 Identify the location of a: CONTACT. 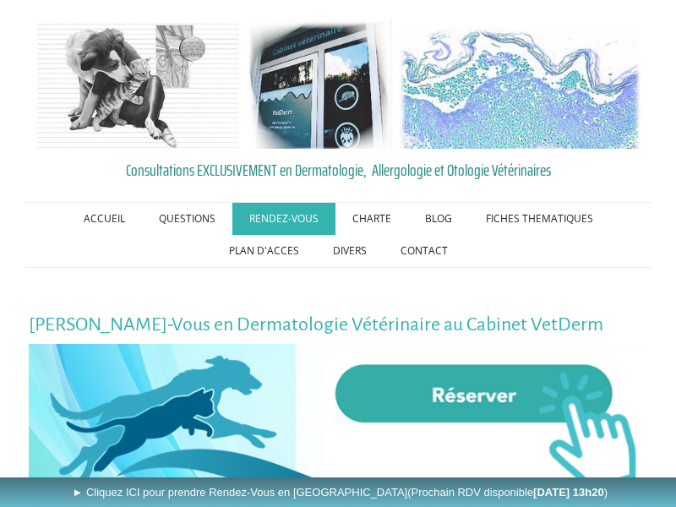
(424, 251).